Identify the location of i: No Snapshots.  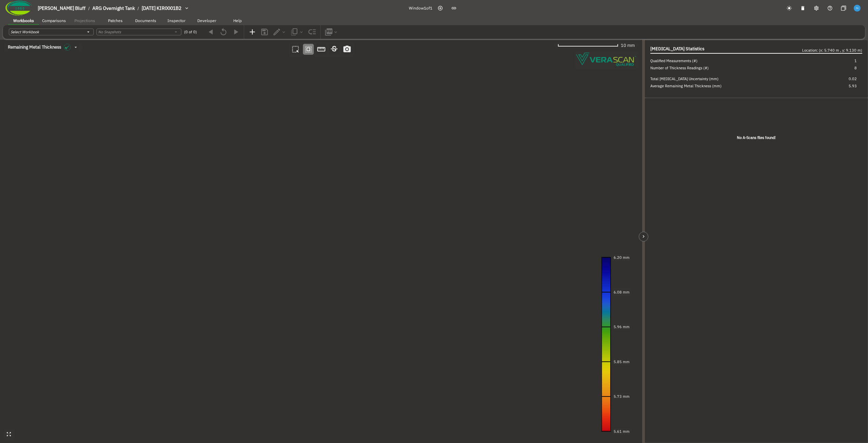
(109, 32).